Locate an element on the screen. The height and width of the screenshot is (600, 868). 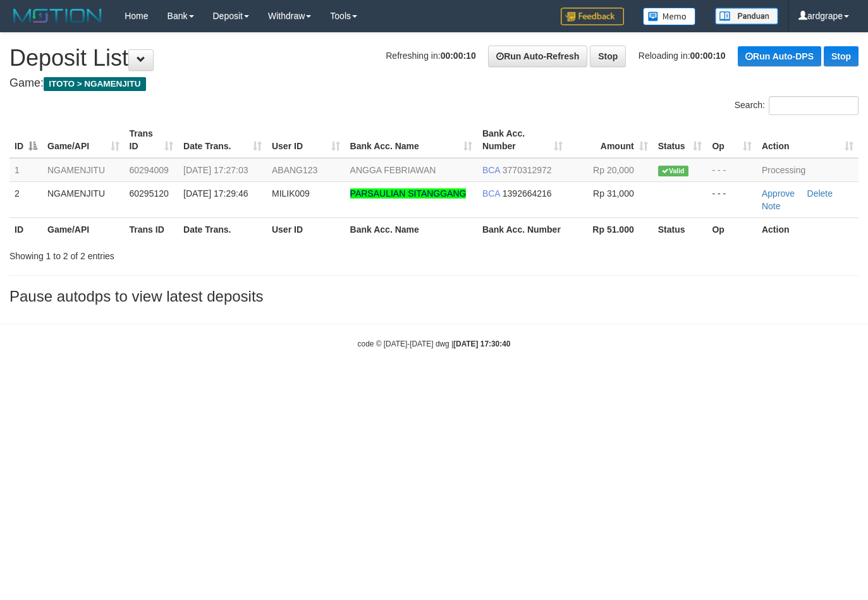
th: Date Trans.: activate to sort column ascending is located at coordinates (223, 140).